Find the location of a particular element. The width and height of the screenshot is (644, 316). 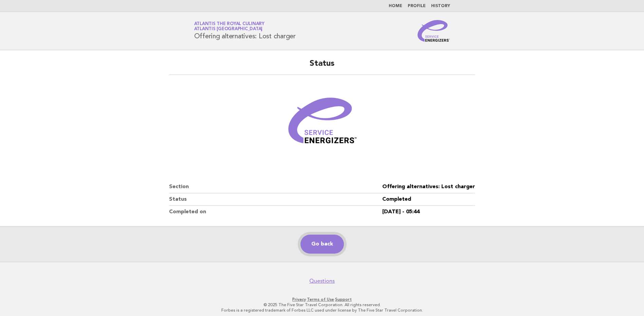

a: Questions is located at coordinates (322, 281).